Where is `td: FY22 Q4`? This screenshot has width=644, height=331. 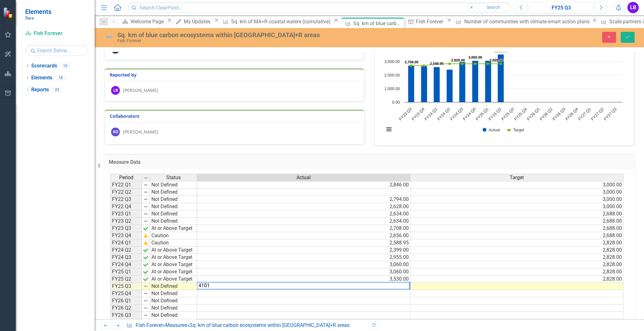 td: FY22 Q4 is located at coordinates (126, 207).